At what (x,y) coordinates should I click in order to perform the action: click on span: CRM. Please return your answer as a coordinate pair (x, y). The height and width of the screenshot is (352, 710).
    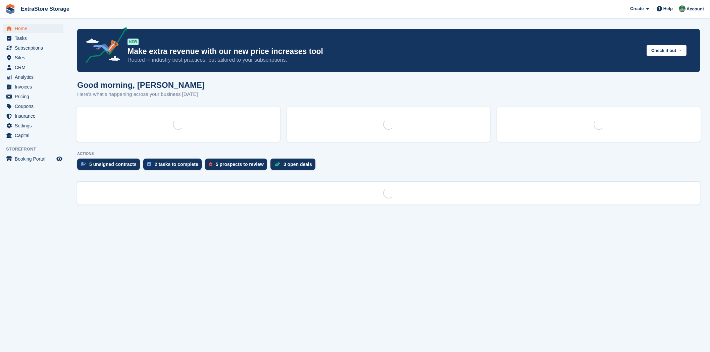
    Looking at the image, I should click on (35, 67).